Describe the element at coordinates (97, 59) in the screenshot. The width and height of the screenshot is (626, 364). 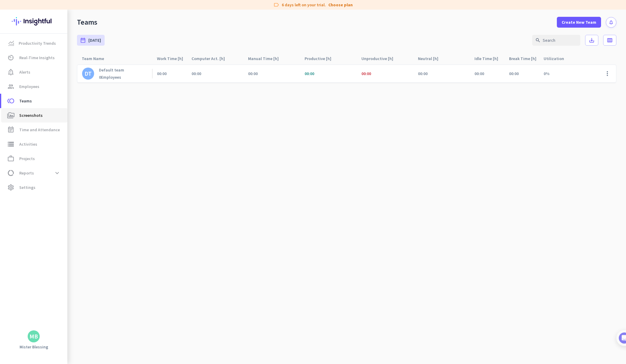
I see `div: Team Name` at that location.